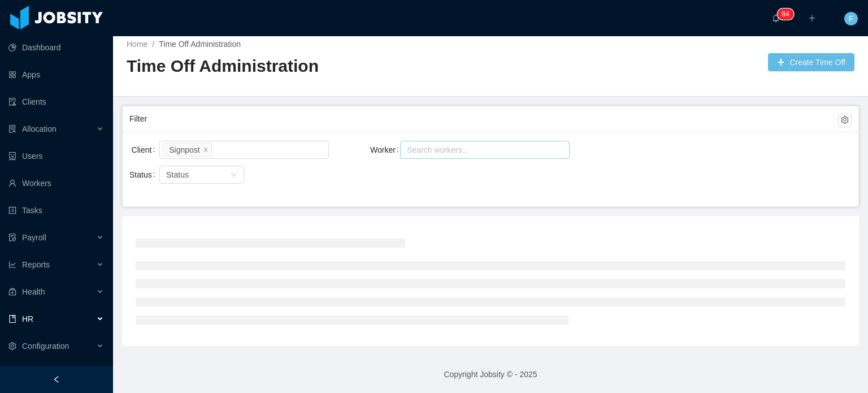 The height and width of the screenshot is (393, 868). Describe the element at coordinates (184, 150) in the screenshot. I see `div: Signpost` at that location.